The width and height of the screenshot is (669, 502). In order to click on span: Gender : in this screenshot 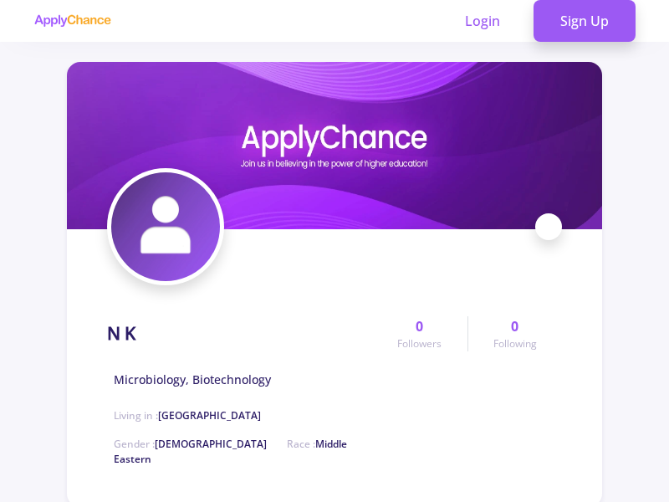, I will do `click(190, 443)`.